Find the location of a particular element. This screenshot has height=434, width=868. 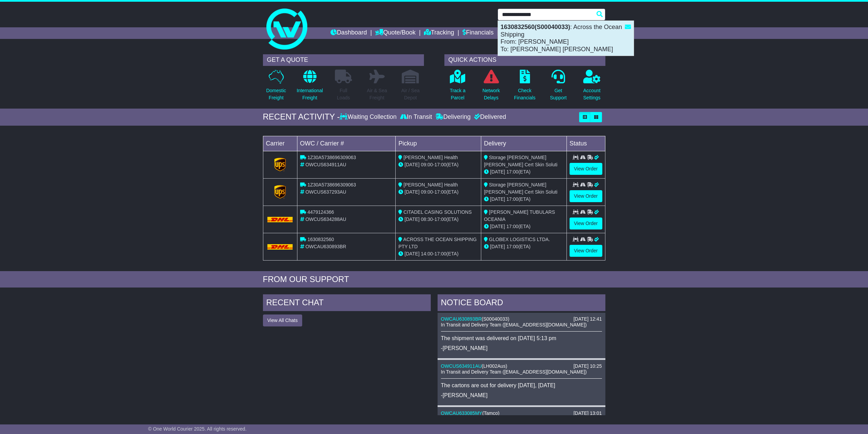

td: Status is located at coordinates (586, 144).